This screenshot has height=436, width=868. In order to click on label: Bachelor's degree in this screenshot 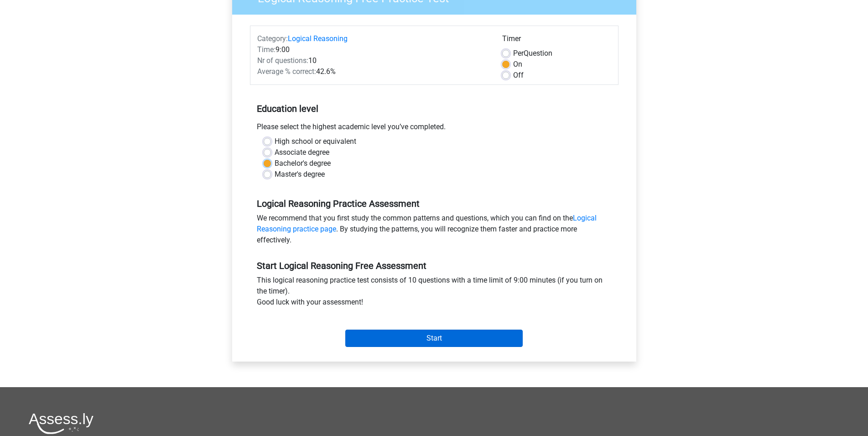, I will do `click(302, 164)`.